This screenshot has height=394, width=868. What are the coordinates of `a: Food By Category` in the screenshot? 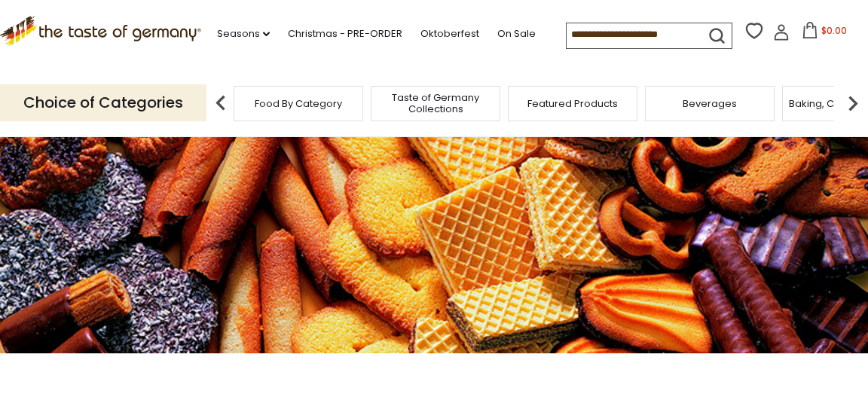 It's located at (298, 103).